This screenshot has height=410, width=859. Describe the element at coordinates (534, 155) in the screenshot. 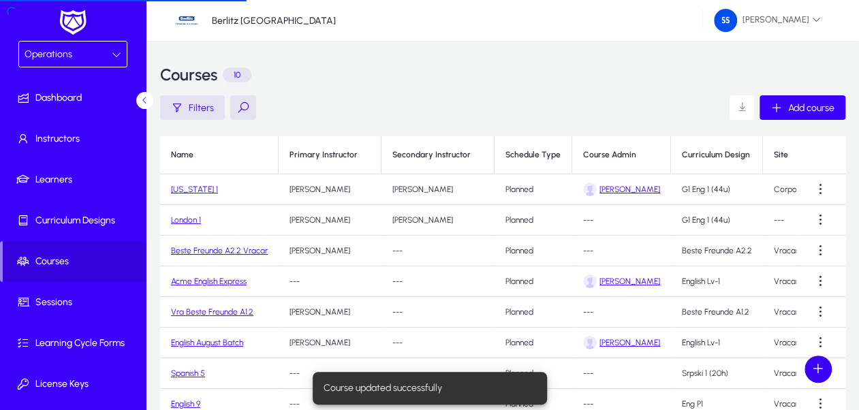

I see `th: Schedule Type` at that location.